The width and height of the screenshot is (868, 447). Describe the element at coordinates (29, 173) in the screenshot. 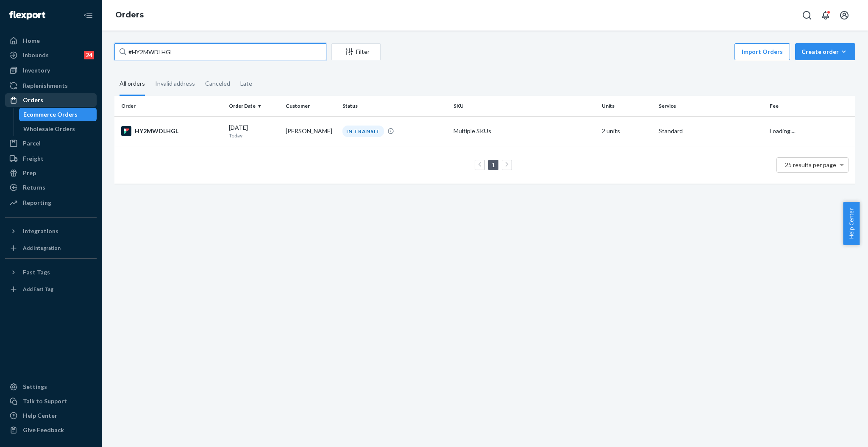

I see `div: Prep` at that location.